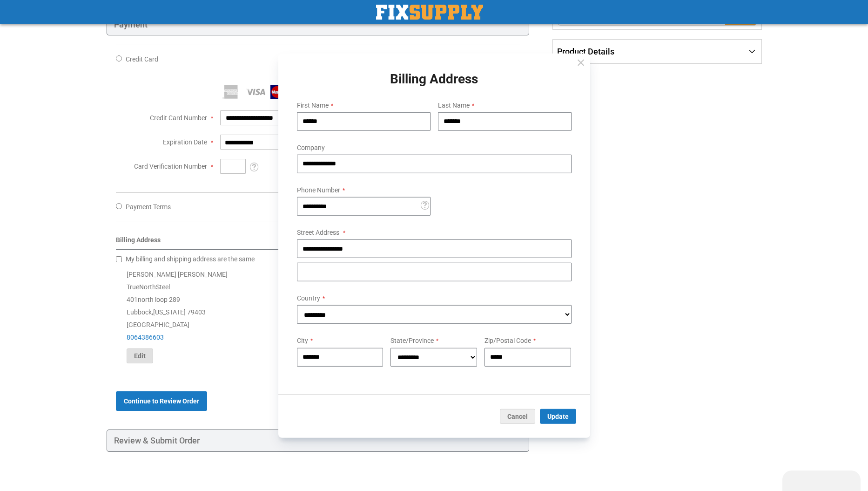 Image resolution: width=868 pixels, height=491 pixels. What do you see at coordinates (517, 416) in the screenshot?
I see `button: Cancel` at bounding box center [517, 416].